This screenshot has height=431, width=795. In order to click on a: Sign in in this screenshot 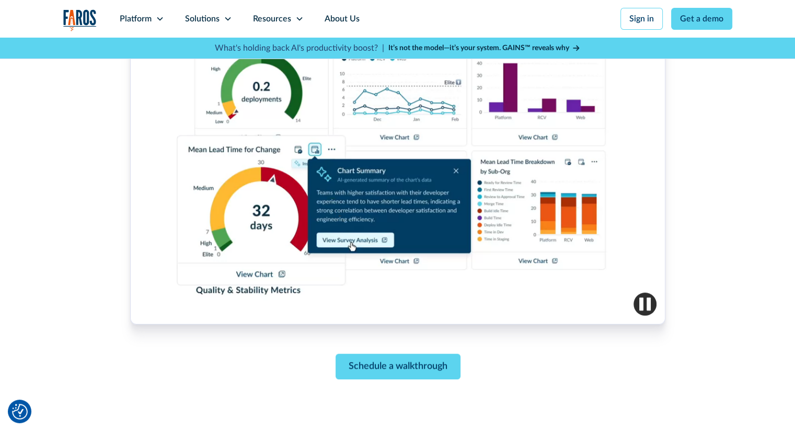, I will do `click(641, 19)`.